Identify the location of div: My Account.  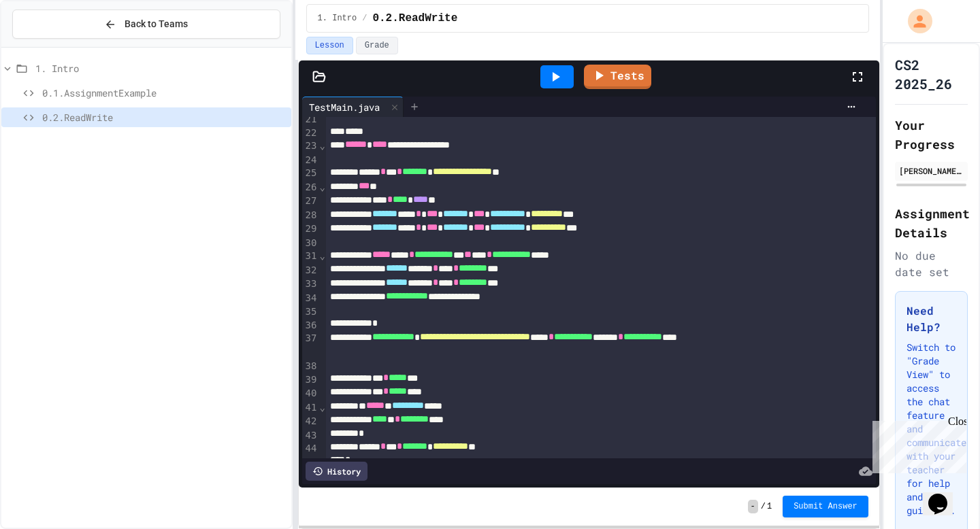
(915, 21).